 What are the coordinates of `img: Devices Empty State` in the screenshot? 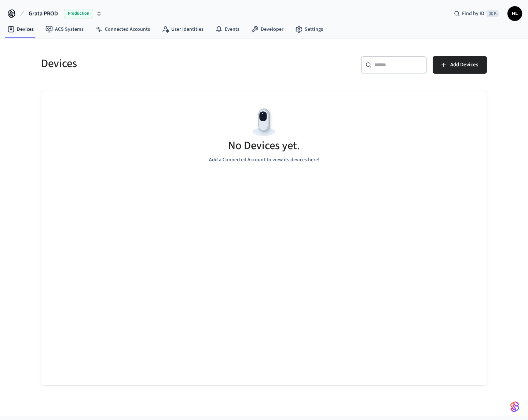 It's located at (264, 122).